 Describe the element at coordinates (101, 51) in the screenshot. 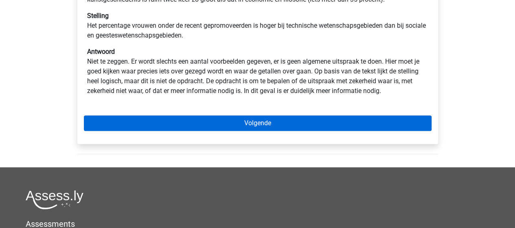

I see `b: Antwoord` at that location.